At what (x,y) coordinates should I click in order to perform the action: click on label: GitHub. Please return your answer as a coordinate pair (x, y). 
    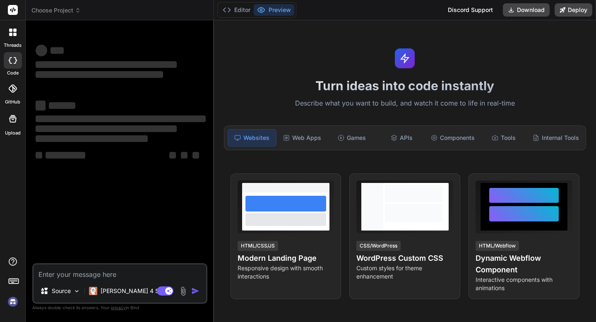
    Looking at the image, I should click on (12, 102).